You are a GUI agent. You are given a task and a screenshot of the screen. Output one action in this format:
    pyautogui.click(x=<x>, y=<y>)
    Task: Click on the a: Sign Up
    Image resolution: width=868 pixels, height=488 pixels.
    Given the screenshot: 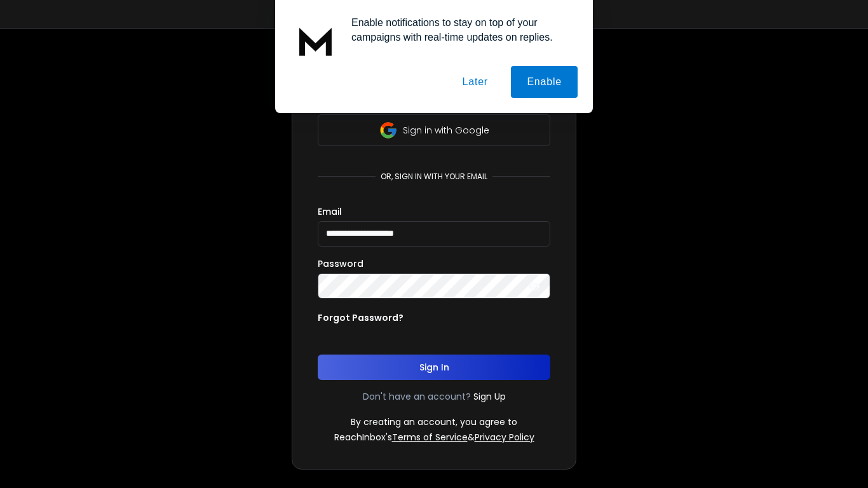 What is the action you would take?
    pyautogui.click(x=489, y=396)
    